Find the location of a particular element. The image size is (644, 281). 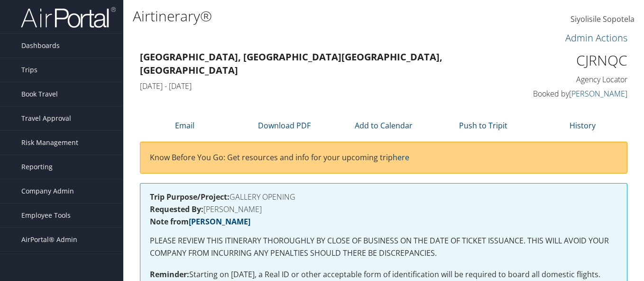

h1: Airtinerary® is located at coordinates (300, 16).